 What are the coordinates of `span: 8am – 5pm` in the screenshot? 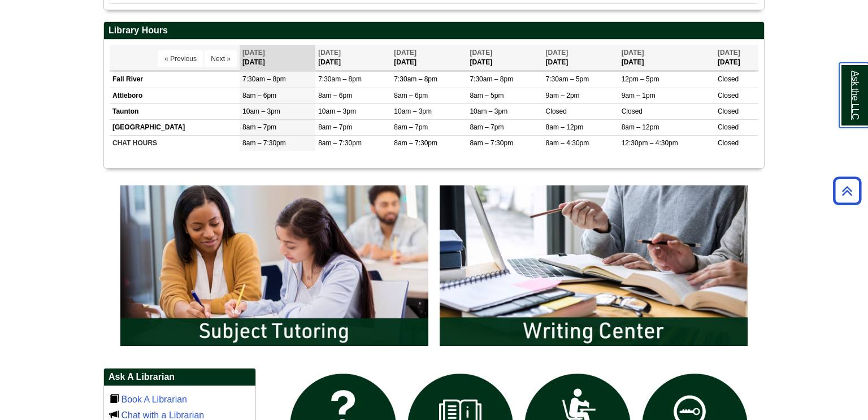 It's located at (487, 96).